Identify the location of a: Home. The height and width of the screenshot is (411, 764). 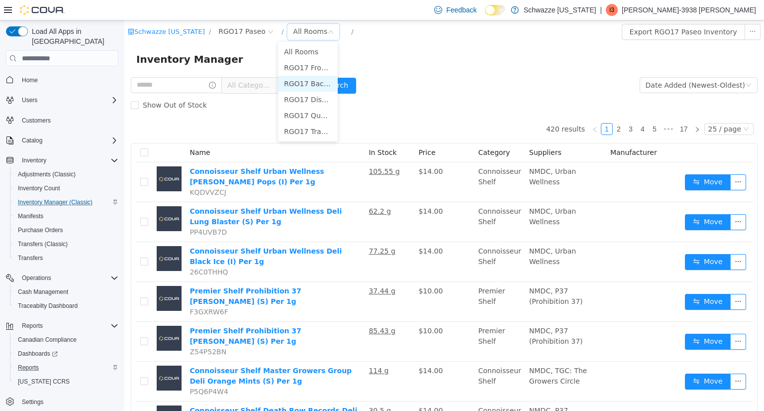
(30, 80).